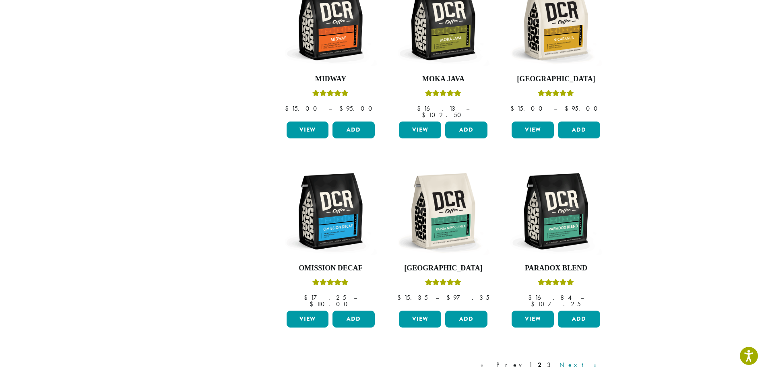  Describe the element at coordinates (331, 269) in the screenshot. I see `h4: Omission Decaf` at that location.